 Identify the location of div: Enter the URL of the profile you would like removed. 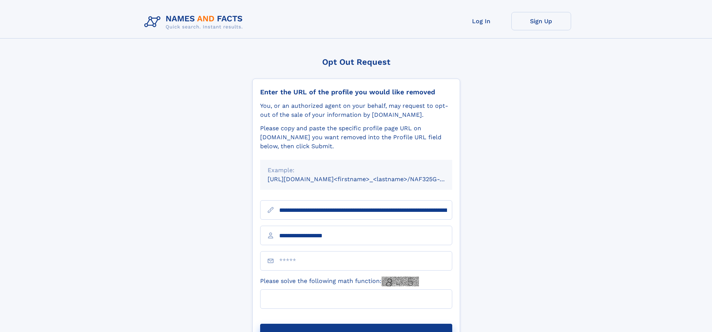
(356, 92).